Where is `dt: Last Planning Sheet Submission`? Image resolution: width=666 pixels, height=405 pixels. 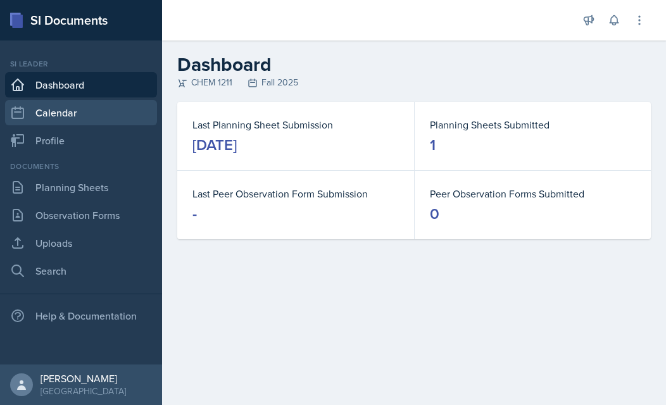
dt: Last Planning Sheet Submission is located at coordinates (295, 125).